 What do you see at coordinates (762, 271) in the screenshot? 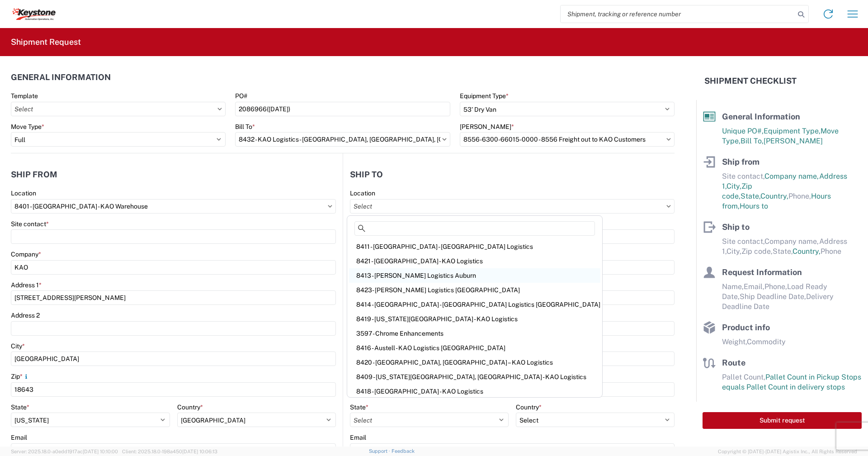
I see `span: Request Information` at bounding box center [762, 271].